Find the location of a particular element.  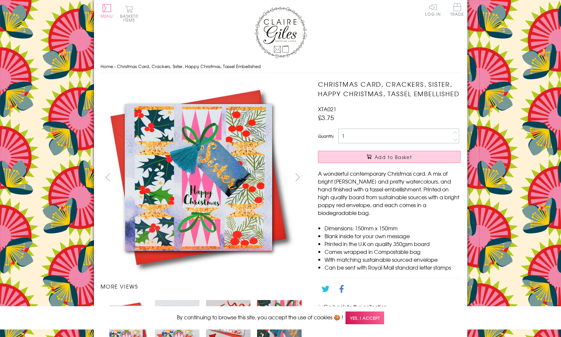

li: Comes wrapped in Compostable bag is located at coordinates (392, 252).